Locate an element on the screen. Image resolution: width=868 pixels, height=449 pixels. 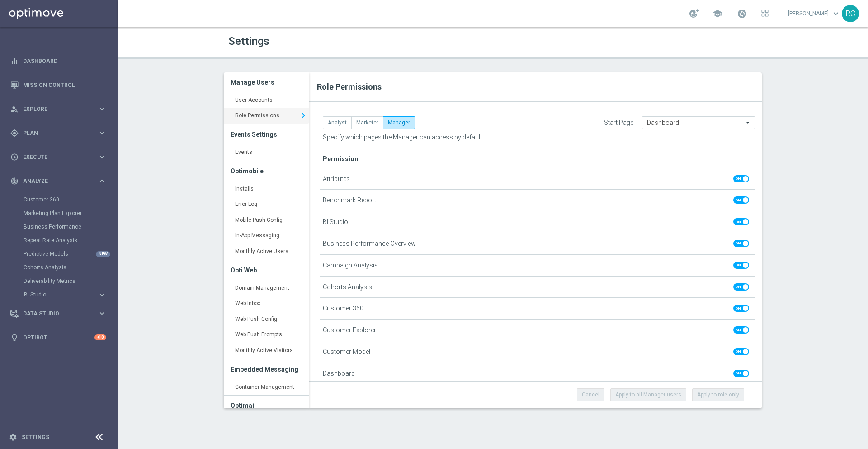
span: Plan is located at coordinates (60, 133).